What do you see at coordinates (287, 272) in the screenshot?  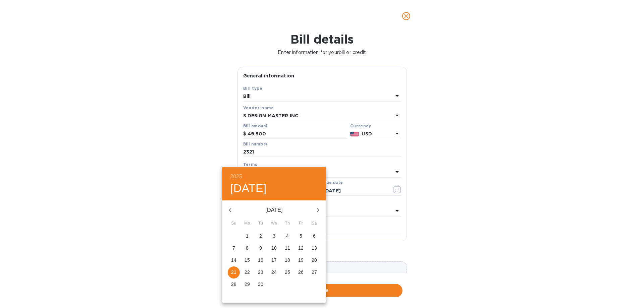 I see `button: 25` at bounding box center [287, 272].